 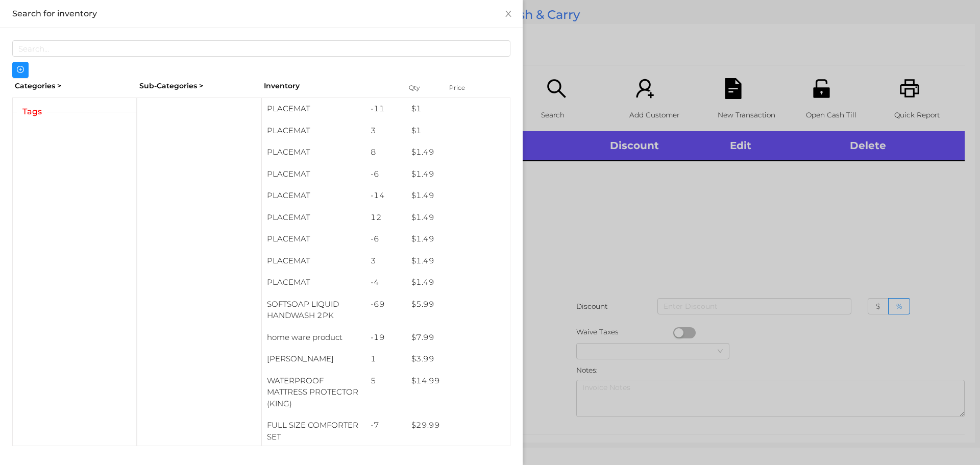 What do you see at coordinates (74, 86) in the screenshot?
I see `div: Categories >` at bounding box center [74, 86].